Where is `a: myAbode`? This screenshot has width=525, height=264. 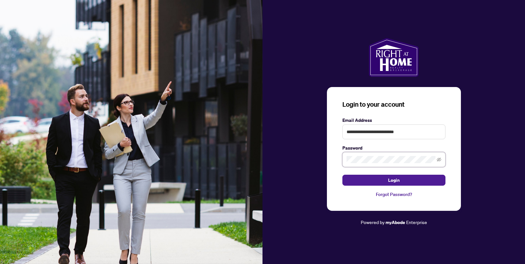
a: myAbode is located at coordinates (395, 222).